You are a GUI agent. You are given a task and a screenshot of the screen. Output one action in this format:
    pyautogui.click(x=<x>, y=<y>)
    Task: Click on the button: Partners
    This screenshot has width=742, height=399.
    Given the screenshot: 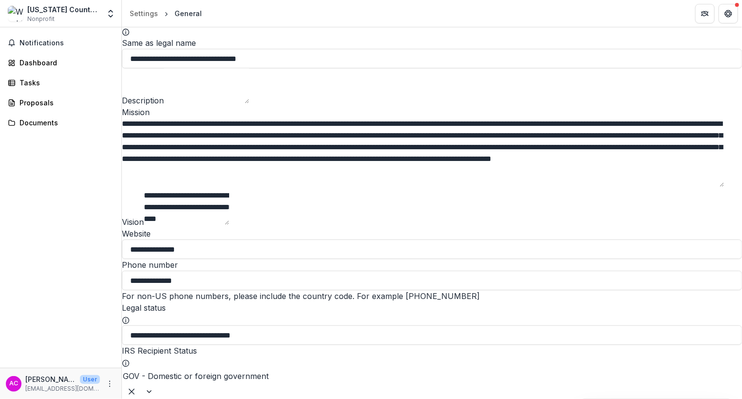 What is the action you would take?
    pyautogui.click(x=705, y=14)
    